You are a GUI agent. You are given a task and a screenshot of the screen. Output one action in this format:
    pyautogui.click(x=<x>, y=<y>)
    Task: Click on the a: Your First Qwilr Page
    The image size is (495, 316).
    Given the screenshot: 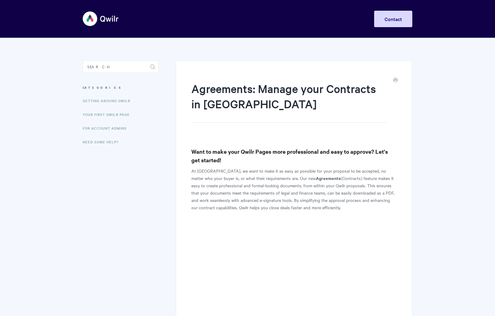 What is the action you would take?
    pyautogui.click(x=108, y=114)
    